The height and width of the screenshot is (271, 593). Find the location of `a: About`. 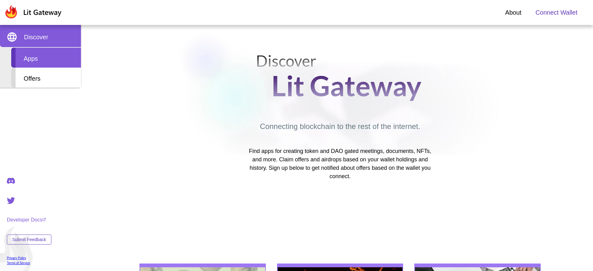

a: About is located at coordinates (513, 12).